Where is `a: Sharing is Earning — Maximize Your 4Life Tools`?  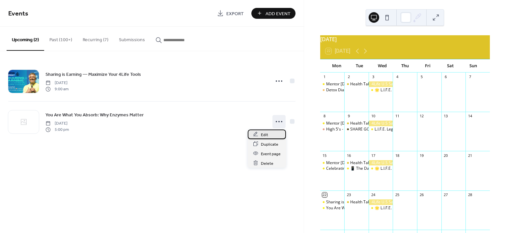
a: Sharing is Earning — Maximize Your 4Life Tools is located at coordinates (93, 74).